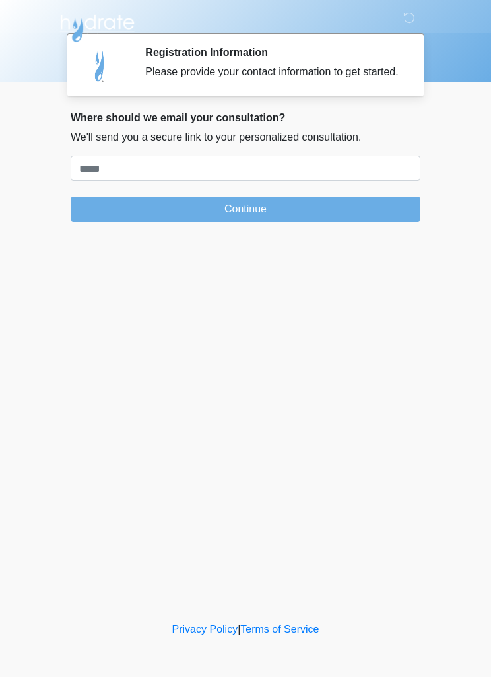 The width and height of the screenshot is (491, 677). What do you see at coordinates (100, 66) in the screenshot?
I see `img: Agent Avatar` at bounding box center [100, 66].